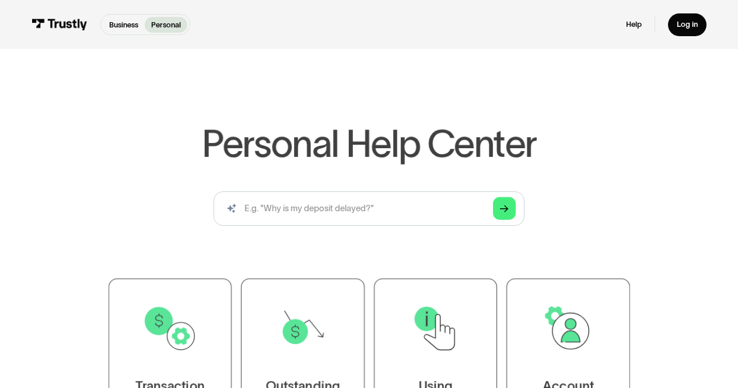 The width and height of the screenshot is (738, 388). I want to click on h1: Personal Help Center, so click(369, 144).